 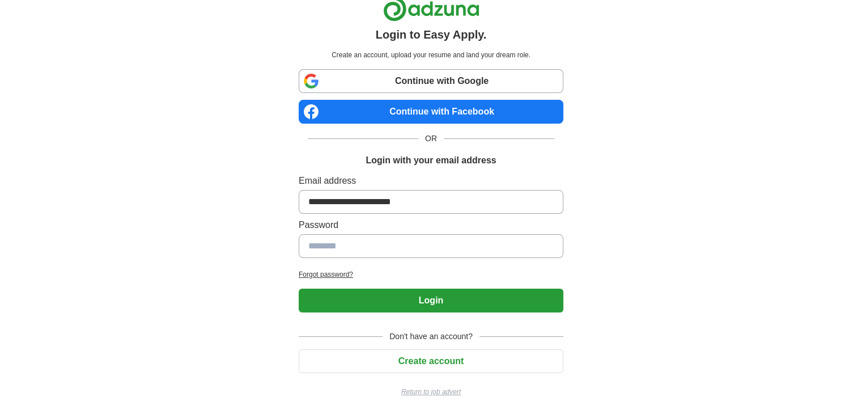 What do you see at coordinates (431, 274) in the screenshot?
I see `h2: Forgot password?` at bounding box center [431, 274].